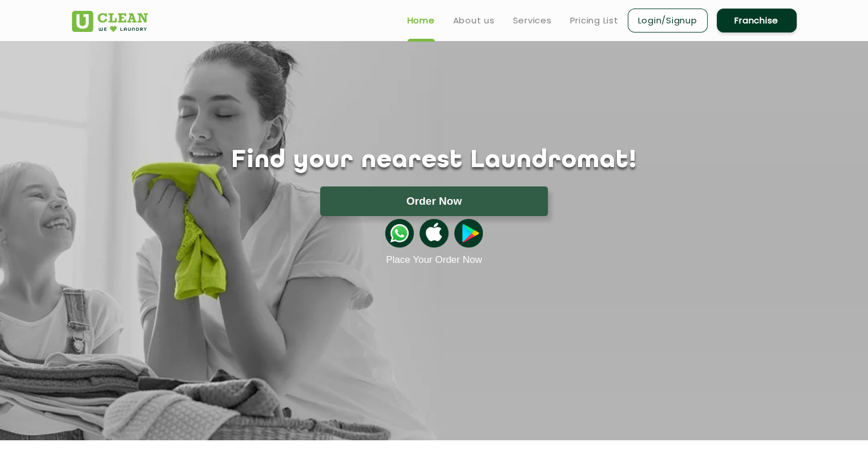 The height and width of the screenshot is (471, 868). I want to click on button: Order Now, so click(434, 201).